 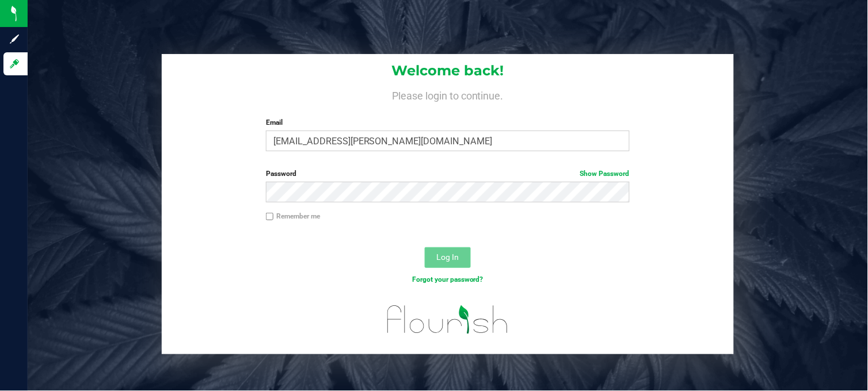 I want to click on h1: Welcome back!, so click(x=447, y=71).